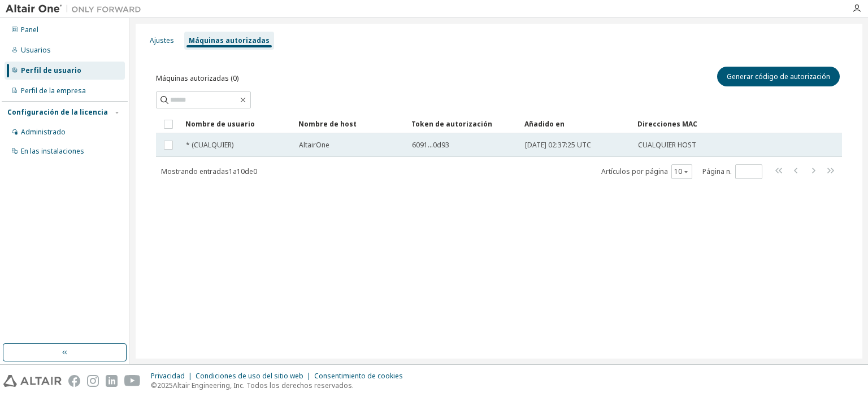  What do you see at coordinates (162, 40) in the screenshot?
I see `font: Ajustes` at bounding box center [162, 40].